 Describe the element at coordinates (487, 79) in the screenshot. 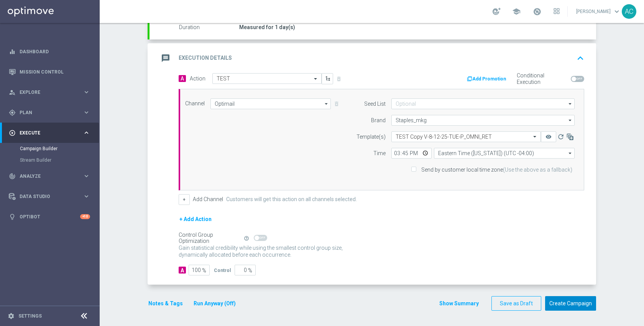

I see `button: Add Promotion` at that location.